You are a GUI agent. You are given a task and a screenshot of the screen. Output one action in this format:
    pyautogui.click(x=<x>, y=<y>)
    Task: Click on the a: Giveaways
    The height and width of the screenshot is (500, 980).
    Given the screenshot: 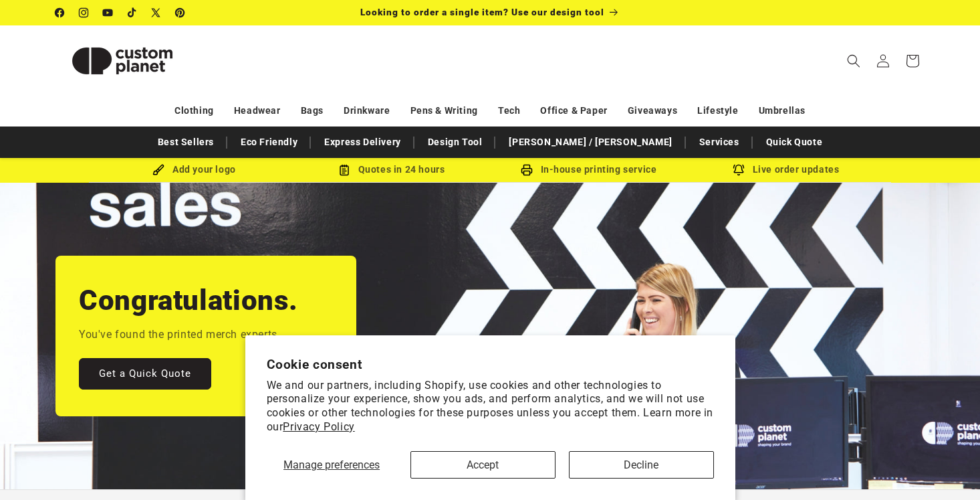 What is the action you would take?
    pyautogui.click(x=653, y=110)
    